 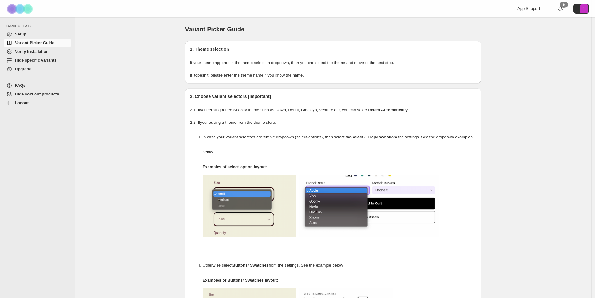 I want to click on a: 0, so click(x=560, y=9).